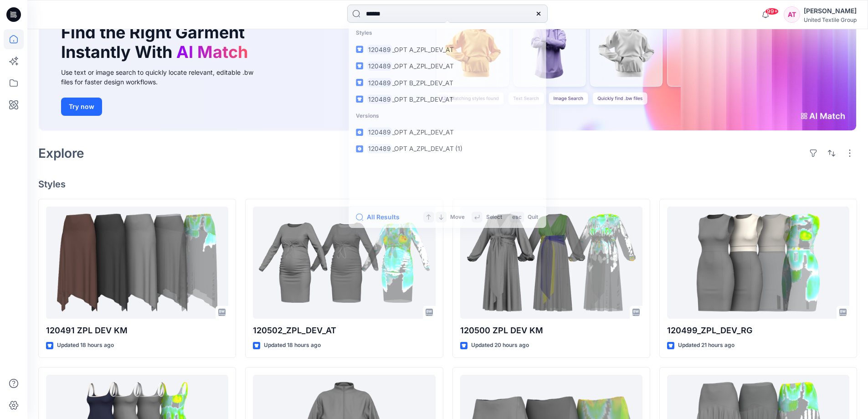 This screenshot has width=868, height=419. What do you see at coordinates (164, 77) in the screenshot?
I see `div: Use text or image search to quickly locate relevant, editable .bw files for faster design workflows.` at bounding box center [164, 77].